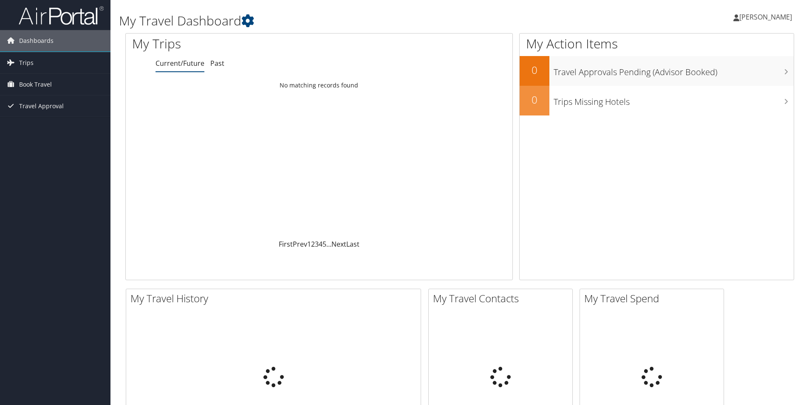 Image resolution: width=809 pixels, height=405 pixels. Describe the element at coordinates (61, 15) in the screenshot. I see `img: airportal-logo.png` at that location.